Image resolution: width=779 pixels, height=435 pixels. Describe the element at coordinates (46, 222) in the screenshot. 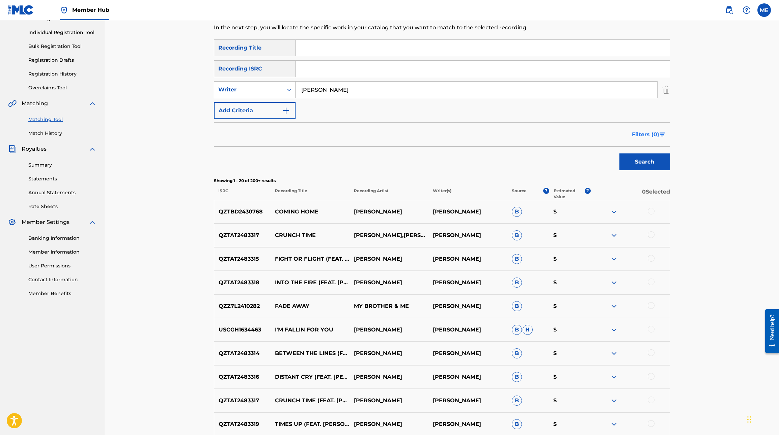

I see `span: Member Settings` at that location.